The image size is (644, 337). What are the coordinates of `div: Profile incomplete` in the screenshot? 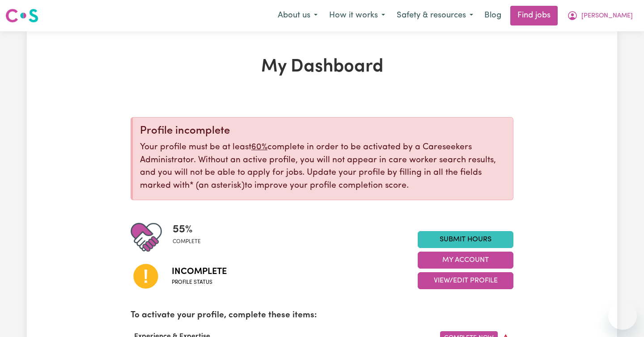 It's located at (323, 131).